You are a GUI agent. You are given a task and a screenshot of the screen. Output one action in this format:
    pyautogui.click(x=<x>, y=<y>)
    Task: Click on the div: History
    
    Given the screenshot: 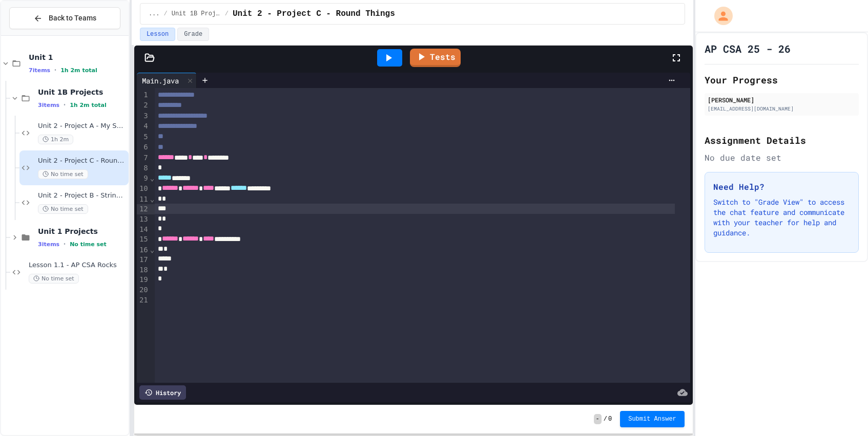 What is the action you would take?
    pyautogui.click(x=163, y=392)
    